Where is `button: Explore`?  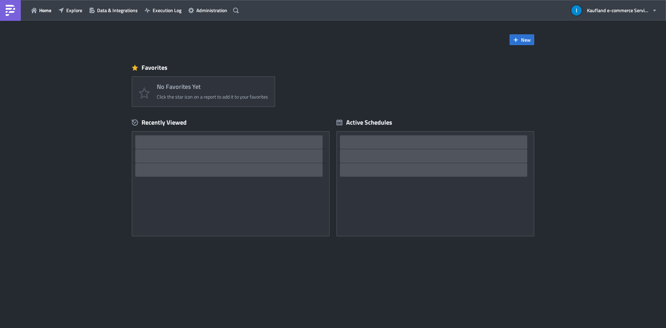
button: Explore is located at coordinates (70, 10).